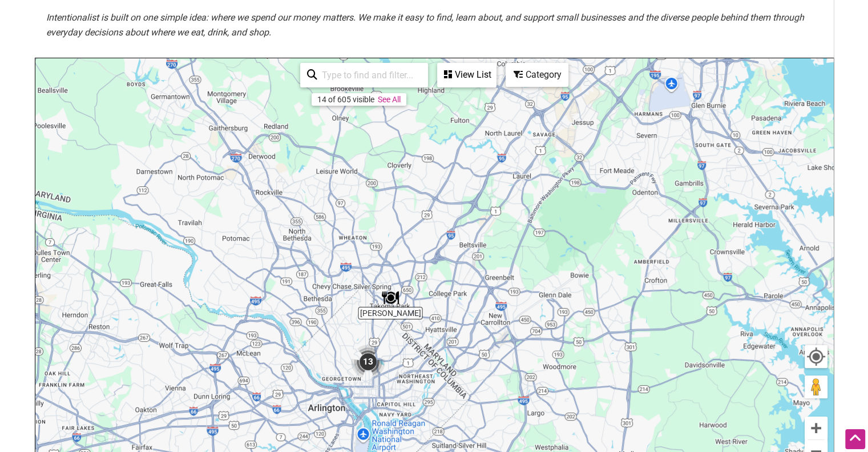  Describe the element at coordinates (816, 427) in the screenshot. I see `button: Zoom in` at that location.